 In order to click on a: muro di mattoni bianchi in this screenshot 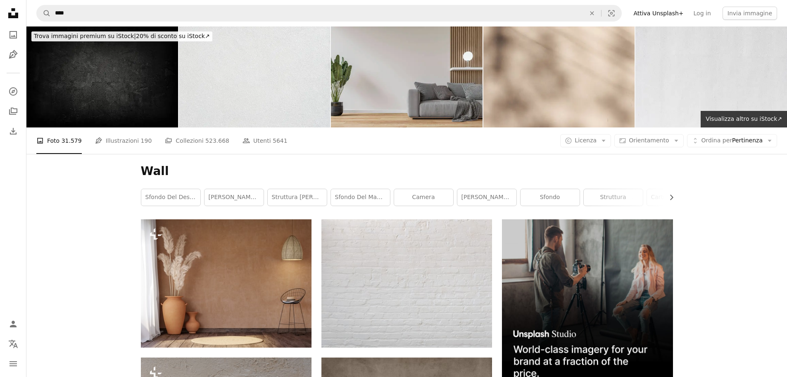, I will do `click(407, 283)`.